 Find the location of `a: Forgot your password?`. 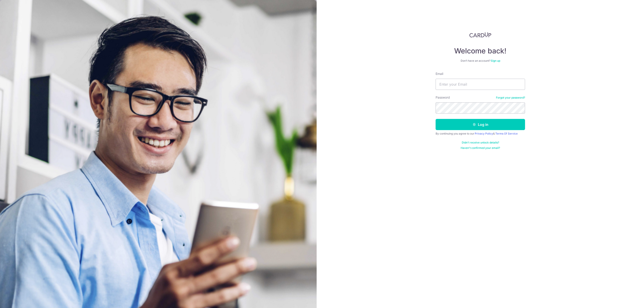

a: Forgot your password? is located at coordinates (511, 98).